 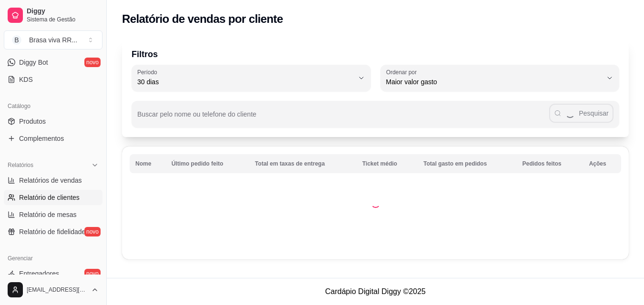 What do you see at coordinates (26, 79) in the screenshot?
I see `span: KDS` at bounding box center [26, 79].